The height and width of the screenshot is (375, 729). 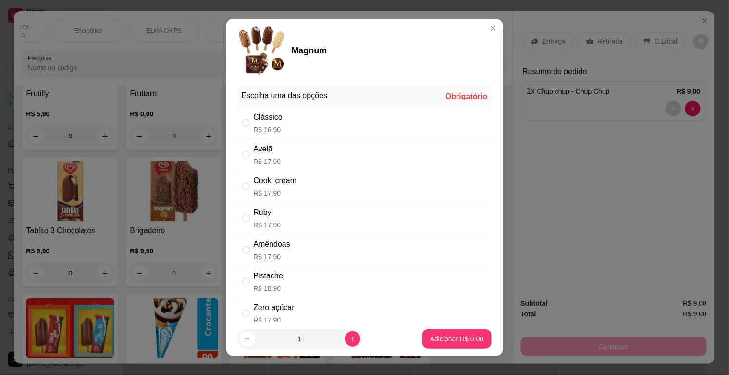 I want to click on div: Obrigatório, so click(x=466, y=97).